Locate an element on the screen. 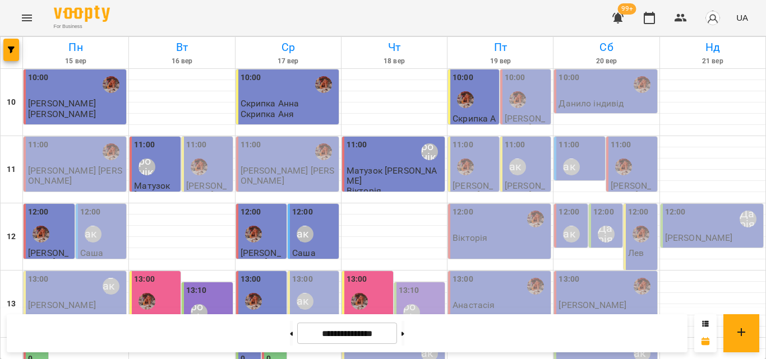 Image resolution: width=766 pixels, height=359 pixels. p: Саша is located at coordinates (92, 253).